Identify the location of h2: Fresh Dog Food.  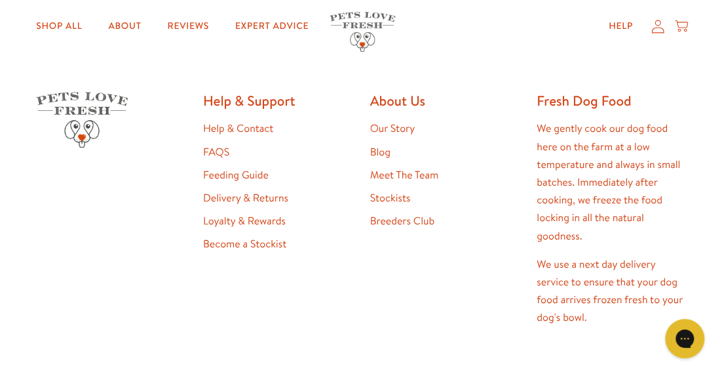
(612, 100).